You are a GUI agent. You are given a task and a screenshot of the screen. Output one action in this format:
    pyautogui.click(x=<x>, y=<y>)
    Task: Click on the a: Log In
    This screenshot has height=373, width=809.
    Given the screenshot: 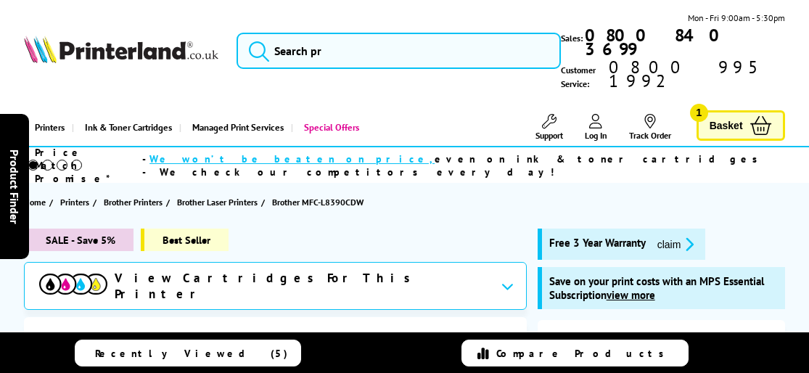 What is the action you would take?
    pyautogui.click(x=596, y=127)
    